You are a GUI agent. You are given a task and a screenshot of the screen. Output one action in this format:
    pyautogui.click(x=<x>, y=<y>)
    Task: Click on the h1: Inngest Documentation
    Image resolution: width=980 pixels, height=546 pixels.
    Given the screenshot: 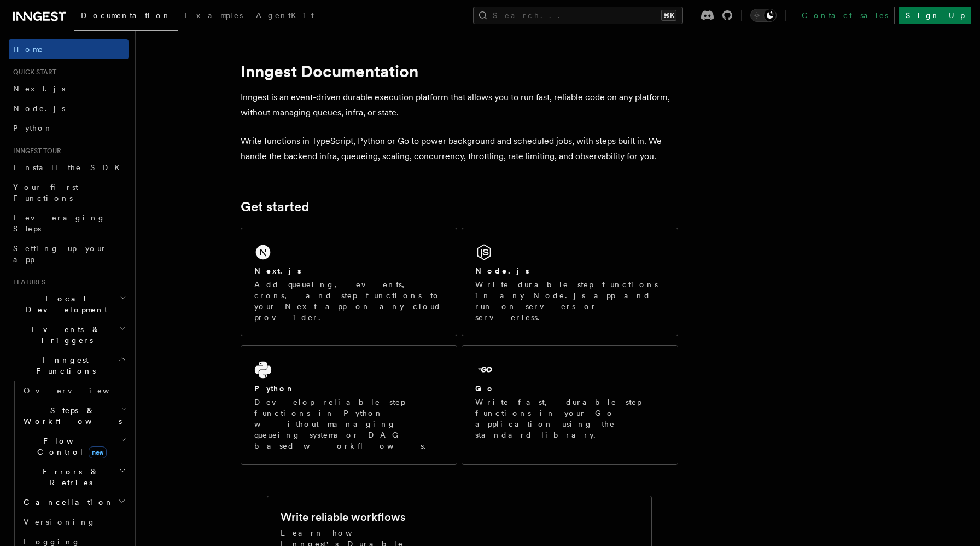 What is the action you would take?
    pyautogui.click(x=460, y=71)
    